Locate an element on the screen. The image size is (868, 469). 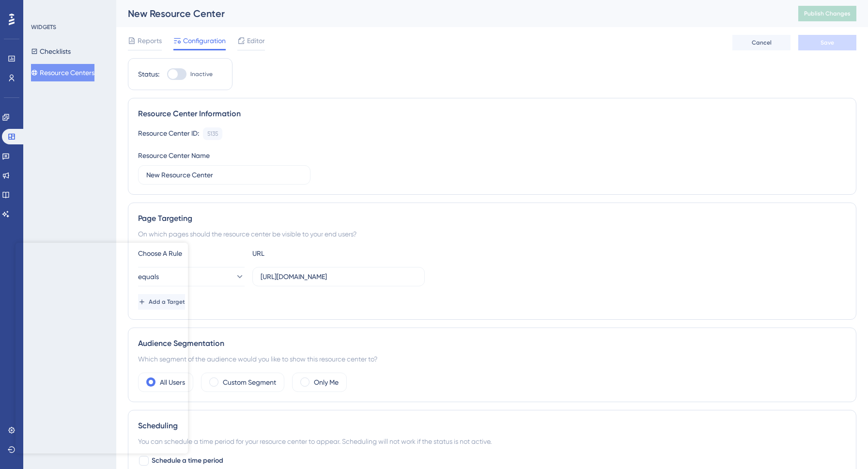
div: Scheduling is located at coordinates (492, 425).